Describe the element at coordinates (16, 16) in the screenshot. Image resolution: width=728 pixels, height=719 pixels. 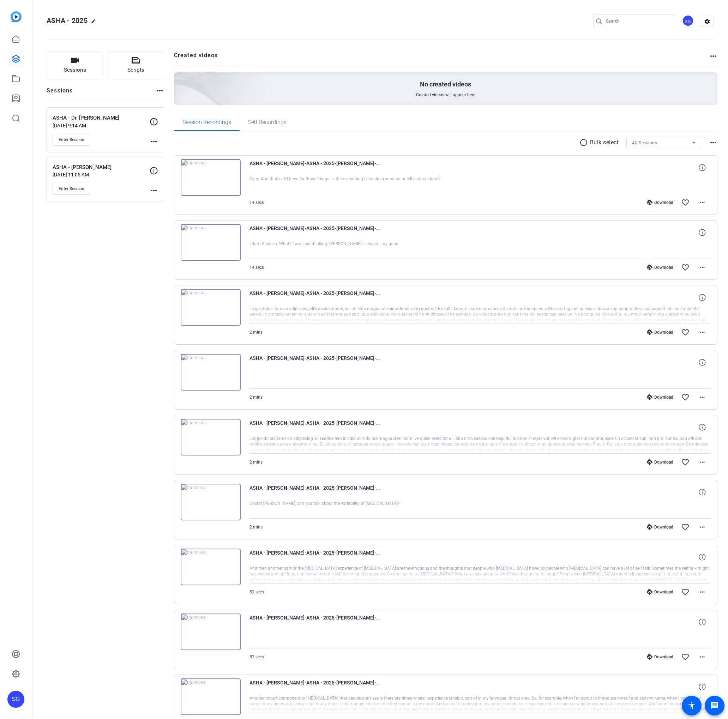
I see `img: blue-gradient.svg` at that location.